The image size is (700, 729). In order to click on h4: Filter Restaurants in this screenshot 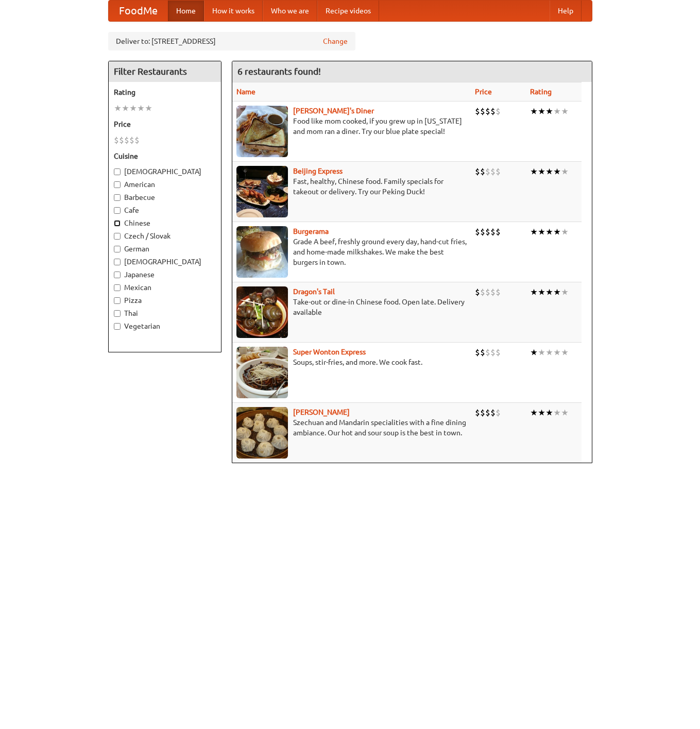, I will do `click(165, 71)`.